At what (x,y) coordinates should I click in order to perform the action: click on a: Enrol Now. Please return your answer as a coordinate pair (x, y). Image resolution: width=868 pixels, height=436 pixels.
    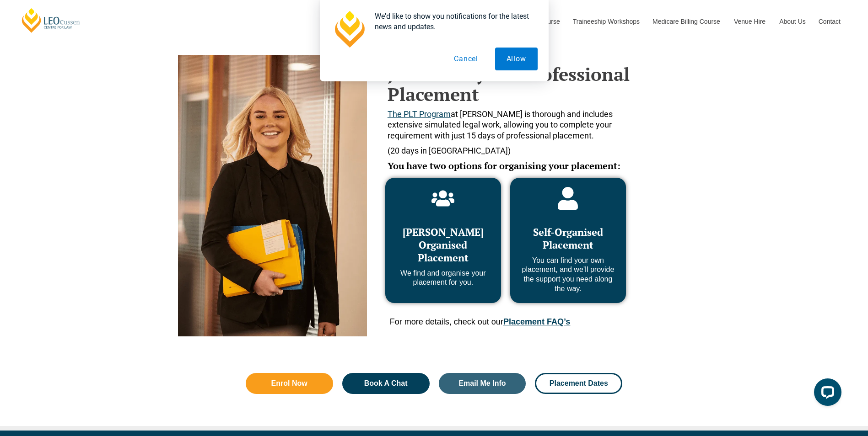
    Looking at the image, I should click on (289, 384).